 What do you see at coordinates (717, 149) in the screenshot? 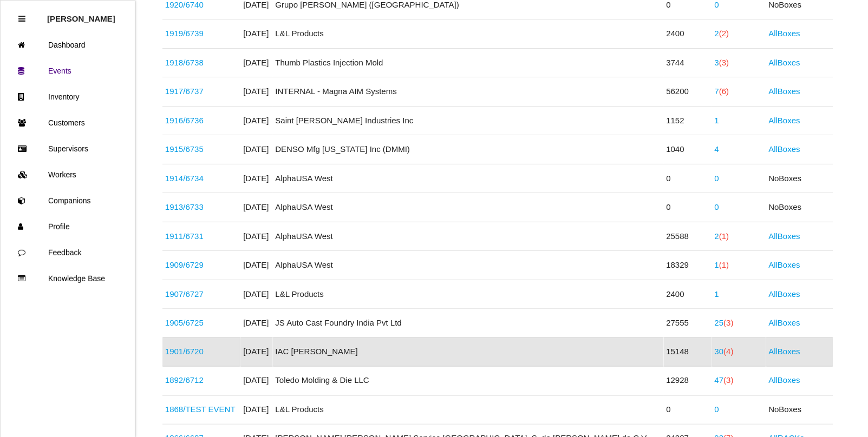
I see `a: 4` at bounding box center [717, 149].